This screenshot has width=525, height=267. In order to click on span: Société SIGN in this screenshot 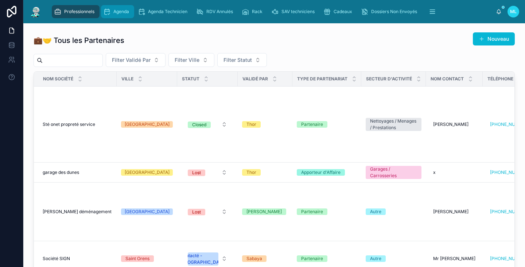, I will do `click(56, 259)`.